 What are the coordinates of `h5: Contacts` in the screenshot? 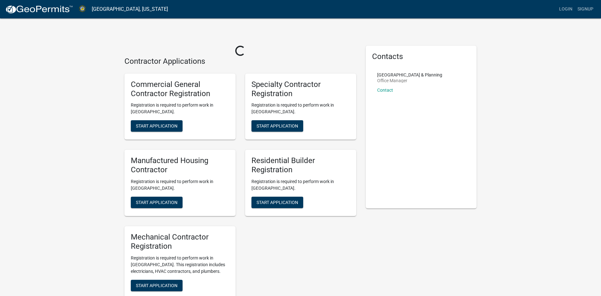 It's located at (421, 57).